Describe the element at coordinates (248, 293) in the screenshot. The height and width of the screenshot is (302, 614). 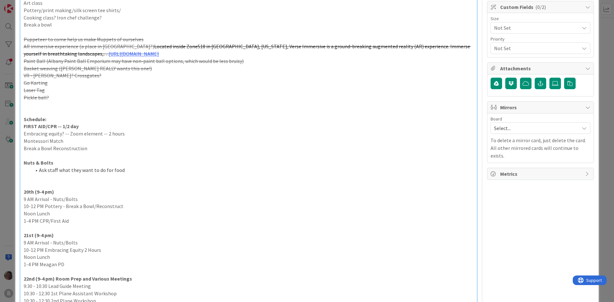
I see `p: 10:30 - 12:30 1st Plane Assistant Workshop` at that location.